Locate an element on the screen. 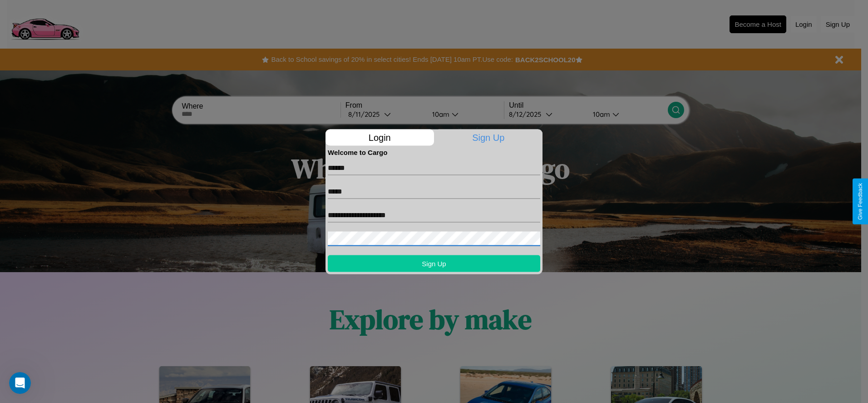 Image resolution: width=868 pixels, height=403 pixels. p: Login is located at coordinates (380, 137).